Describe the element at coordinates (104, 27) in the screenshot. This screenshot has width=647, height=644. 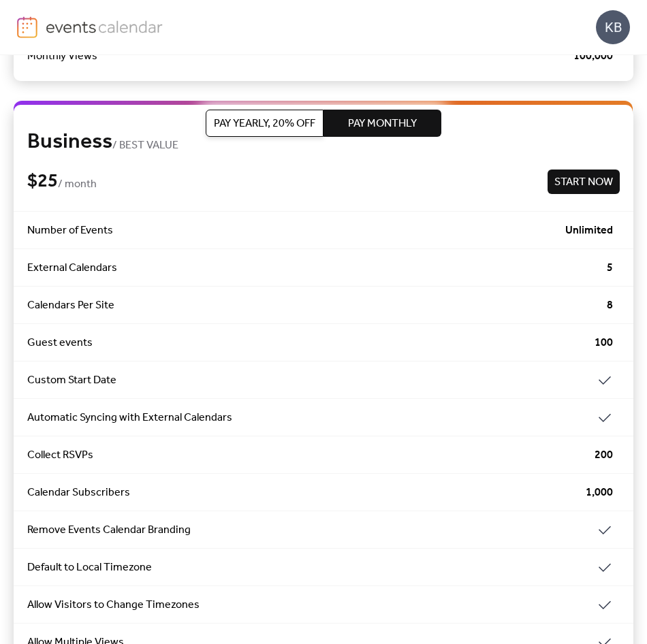
I see `img: logo-type` at that location.